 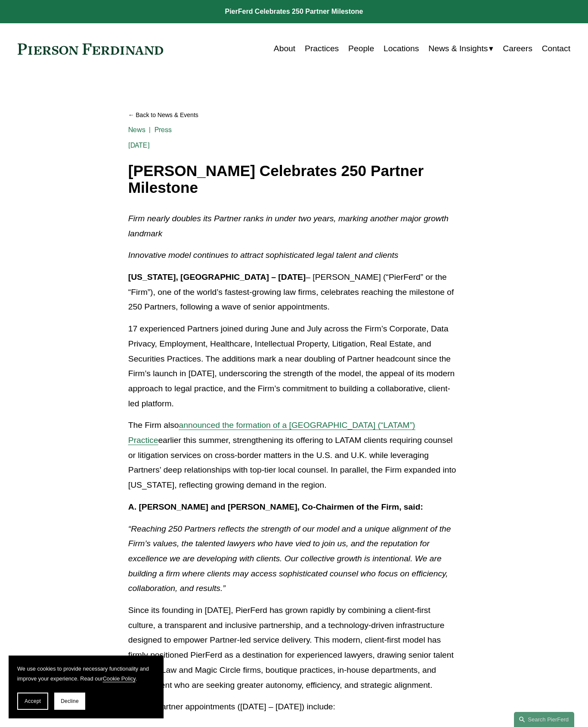 What do you see at coordinates (556, 49) in the screenshot?
I see `a: Contact` at bounding box center [556, 49].